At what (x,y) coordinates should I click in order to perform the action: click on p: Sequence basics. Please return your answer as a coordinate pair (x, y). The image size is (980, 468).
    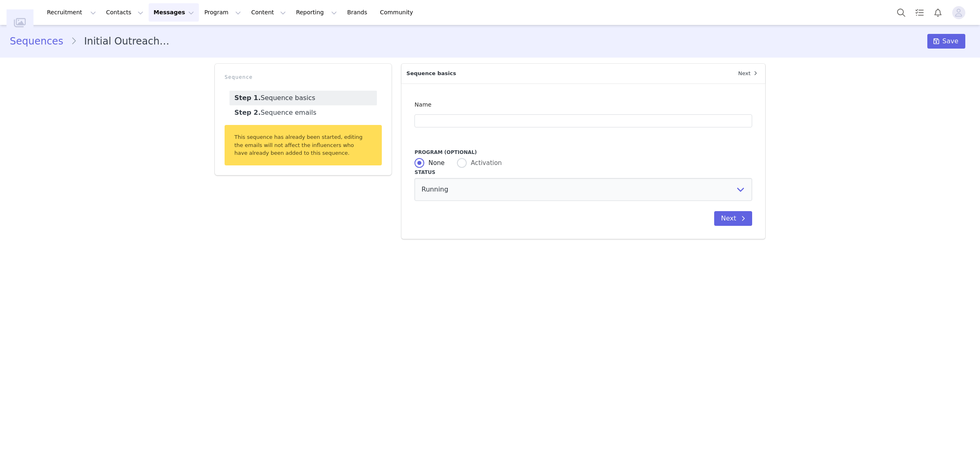
    Looking at the image, I should click on (567, 74).